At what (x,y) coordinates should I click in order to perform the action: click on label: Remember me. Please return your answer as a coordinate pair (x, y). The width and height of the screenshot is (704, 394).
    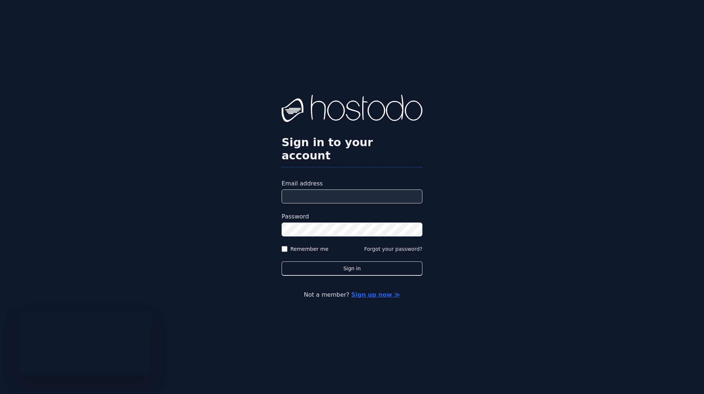
    Looking at the image, I should click on (310, 249).